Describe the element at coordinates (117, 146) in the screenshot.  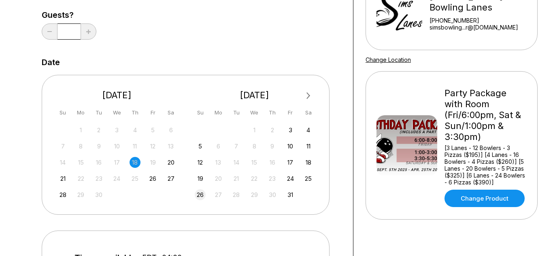
I see `div: Not available Wednesday, September 10th, 2025` at that location.